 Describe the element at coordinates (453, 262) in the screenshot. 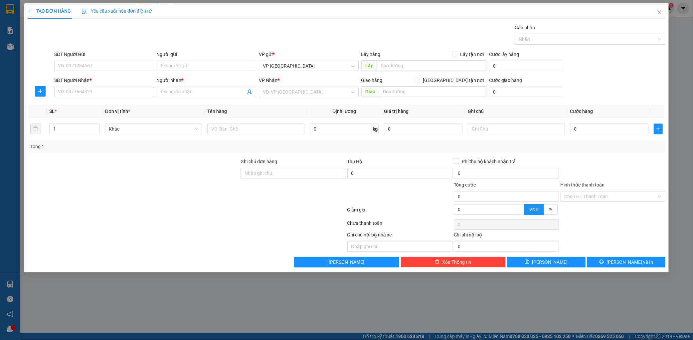

I see `button: deleteXóa Thông tin` at that location.